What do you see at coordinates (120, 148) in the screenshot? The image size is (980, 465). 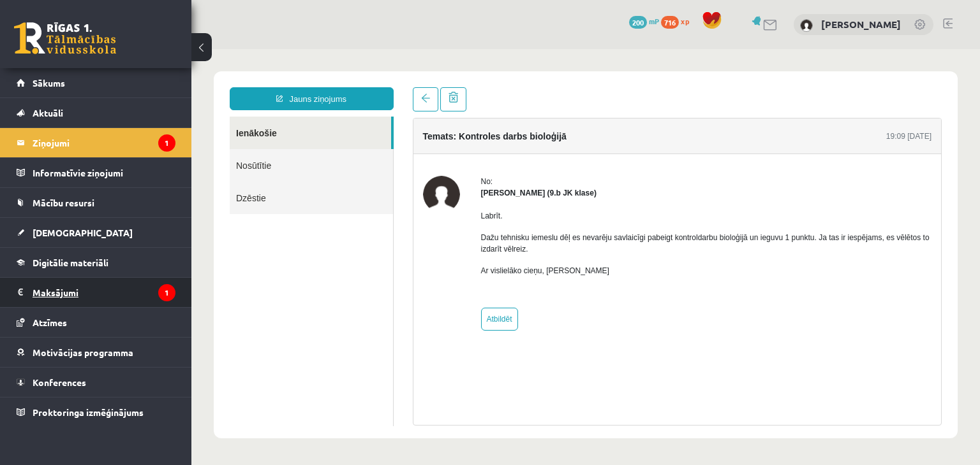 I see `a: Dzēstie` at bounding box center [120, 148].